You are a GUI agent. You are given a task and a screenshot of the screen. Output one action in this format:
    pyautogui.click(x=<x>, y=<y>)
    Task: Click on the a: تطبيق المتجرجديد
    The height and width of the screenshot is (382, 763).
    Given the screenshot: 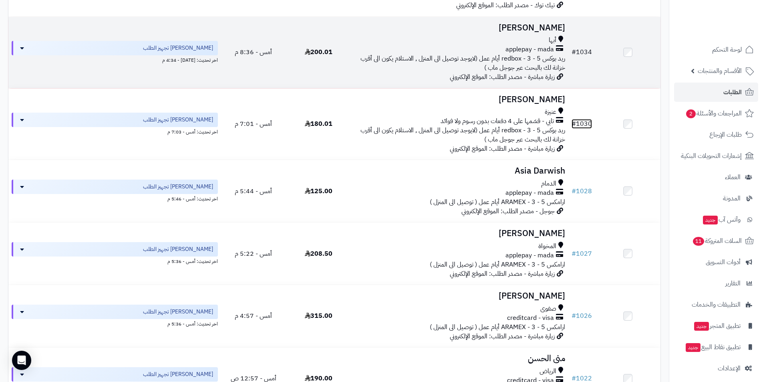 What is the action you would take?
    pyautogui.click(x=717, y=326)
    